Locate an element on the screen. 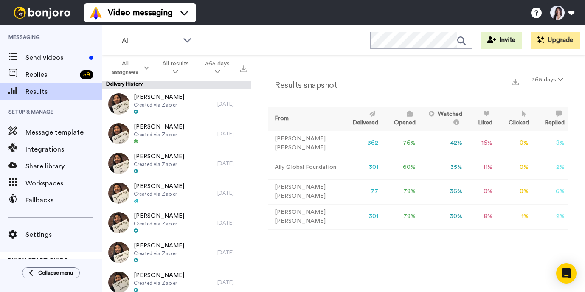  th: Watched is located at coordinates (442, 119).